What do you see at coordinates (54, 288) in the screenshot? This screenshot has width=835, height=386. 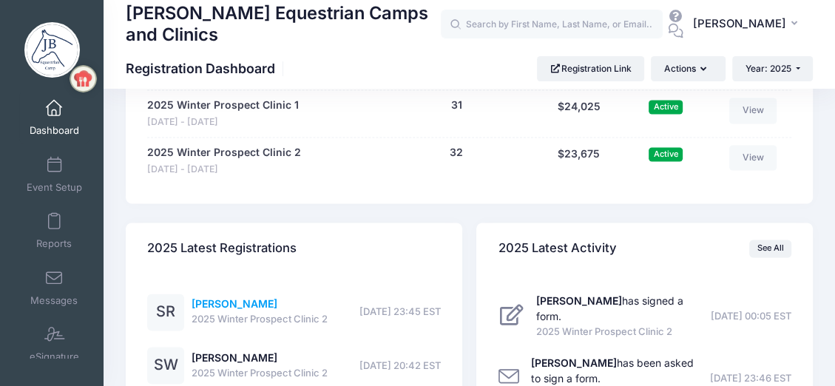 I see `a: Messages` at bounding box center [54, 288].